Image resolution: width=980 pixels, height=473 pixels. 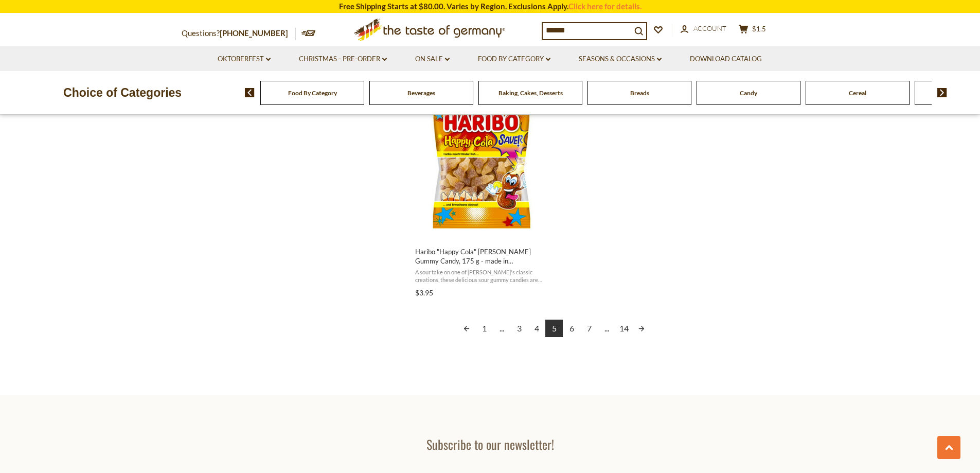 I want to click on h3: Subscribe to our newsletter!, so click(x=490, y=444).